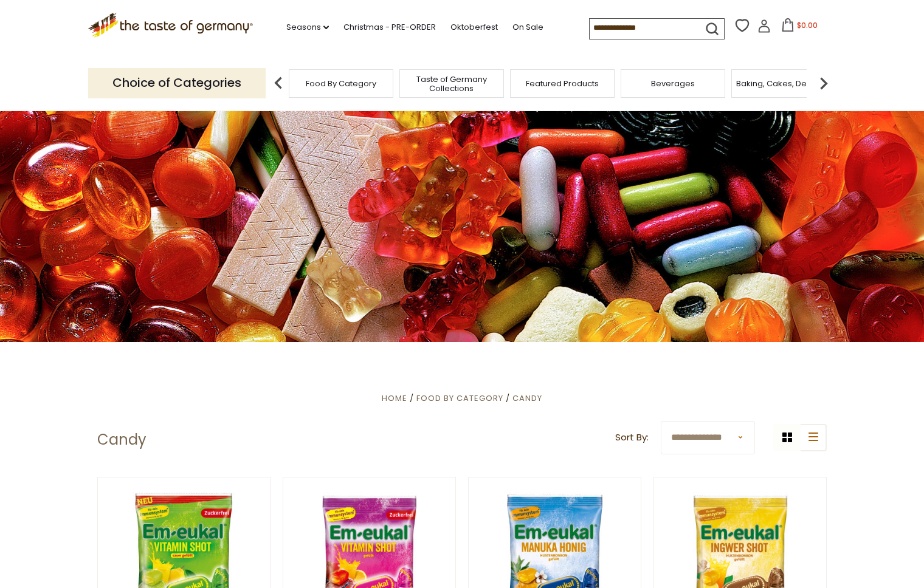  Describe the element at coordinates (673, 83) in the screenshot. I see `a: Beverages` at that location.